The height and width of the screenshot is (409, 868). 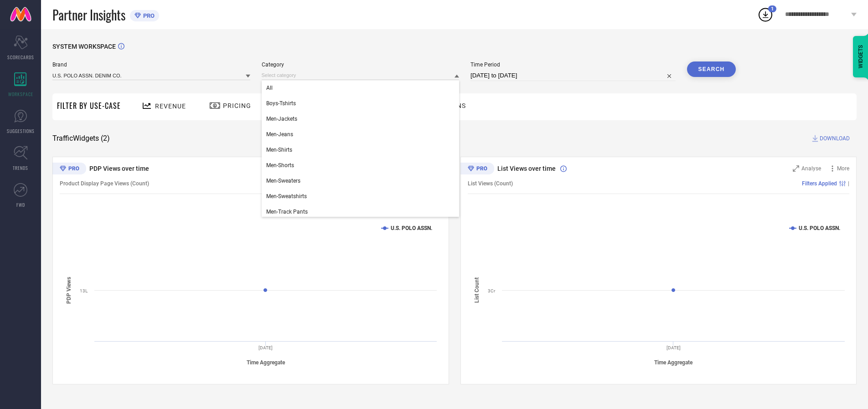 I want to click on span: Filters Applied, so click(x=819, y=184).